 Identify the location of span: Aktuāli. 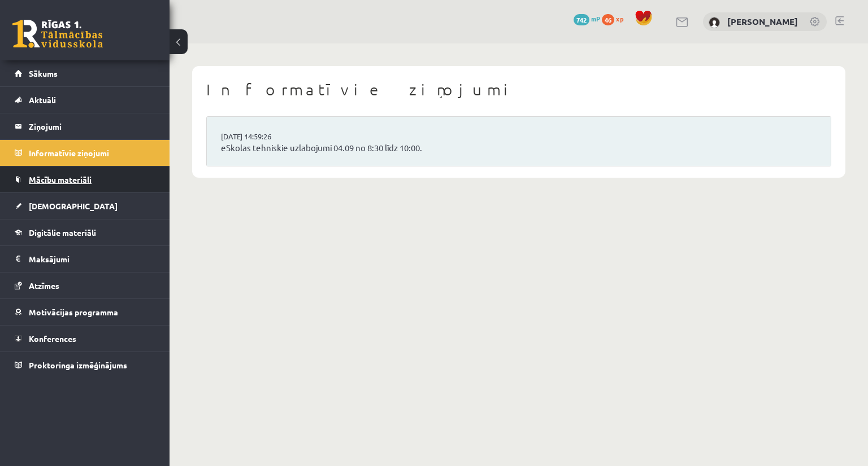
(43, 100).